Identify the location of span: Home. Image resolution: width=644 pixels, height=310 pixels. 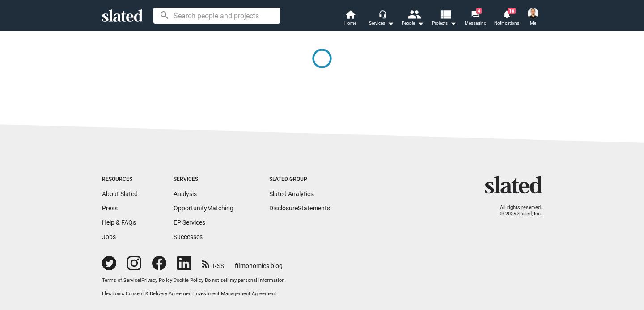
(350, 23).